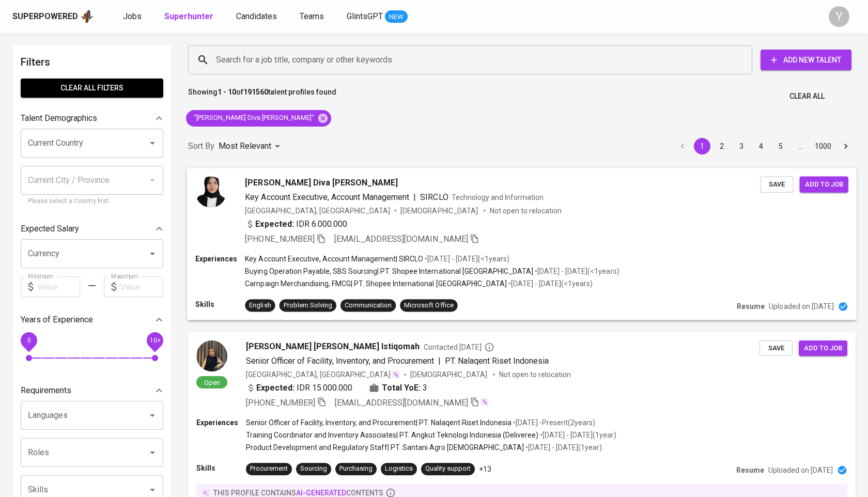 This screenshot has width=868, height=497. Describe the element at coordinates (221, 423) in the screenshot. I see `p: Experiences` at that location.